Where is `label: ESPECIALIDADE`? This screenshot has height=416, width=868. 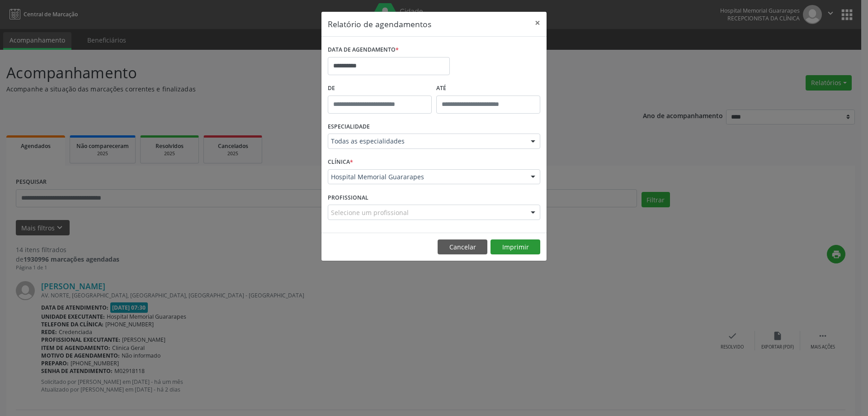 label: ESPECIALIDADE is located at coordinates (349, 127).